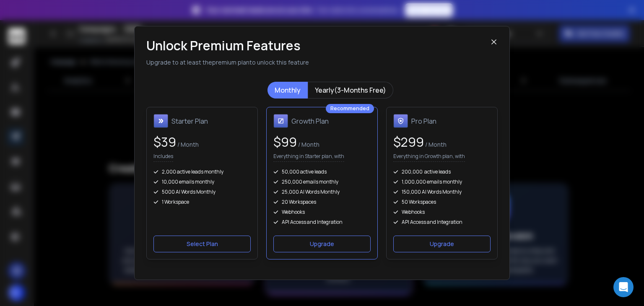  Describe the element at coordinates (202, 171) in the screenshot. I see `div: 2,000 active leads monthly` at that location.